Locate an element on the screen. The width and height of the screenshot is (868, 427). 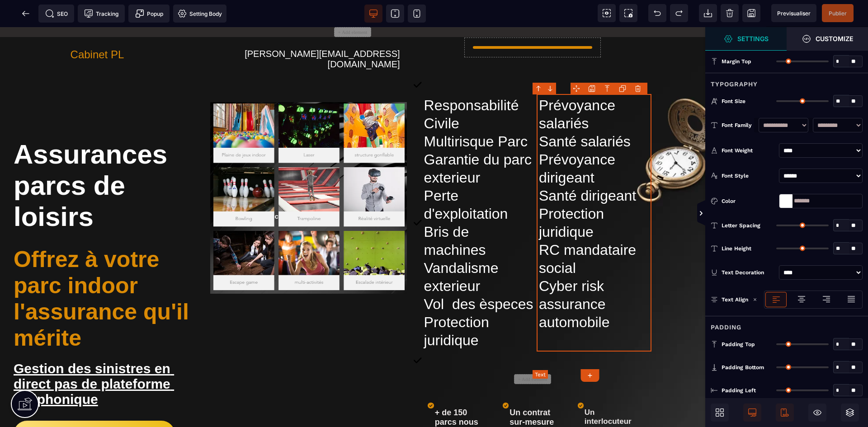
img: 3d16ddc0ea73781da153d0c444c39f9a_ENSEMBLE_IMAGE.PNG is located at coordinates (309, 171).